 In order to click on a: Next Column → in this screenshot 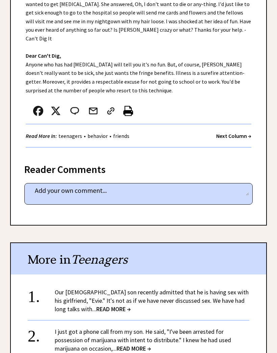, I will do `click(234, 136)`.